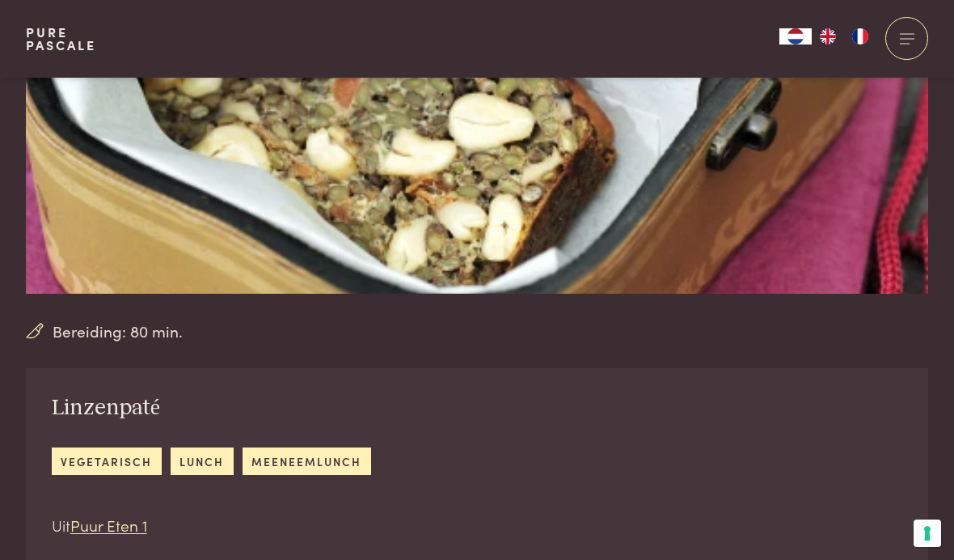 The image size is (954, 560). Describe the element at coordinates (108, 524) in the screenshot. I see `a: Puur Eten 1` at that location.